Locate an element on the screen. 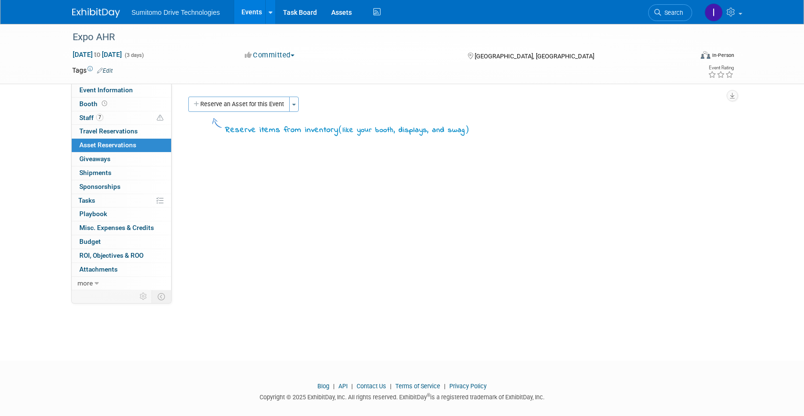 The image size is (804, 416). a: Asset Reservations is located at coordinates (121, 145).